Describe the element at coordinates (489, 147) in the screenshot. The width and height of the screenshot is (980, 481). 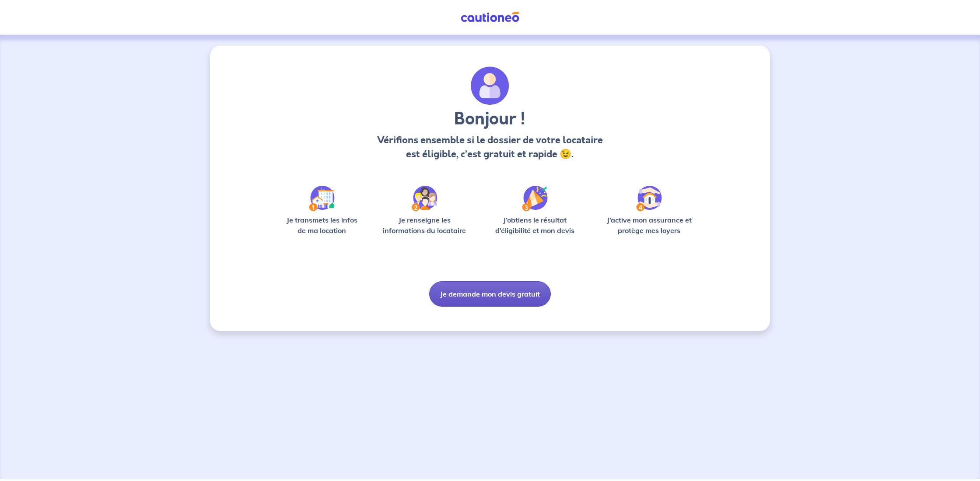
I see `p: Vérifions ensemble si le dossier de votre locataire est éligible, c’est gratuit et rapide 😉.` at that location.